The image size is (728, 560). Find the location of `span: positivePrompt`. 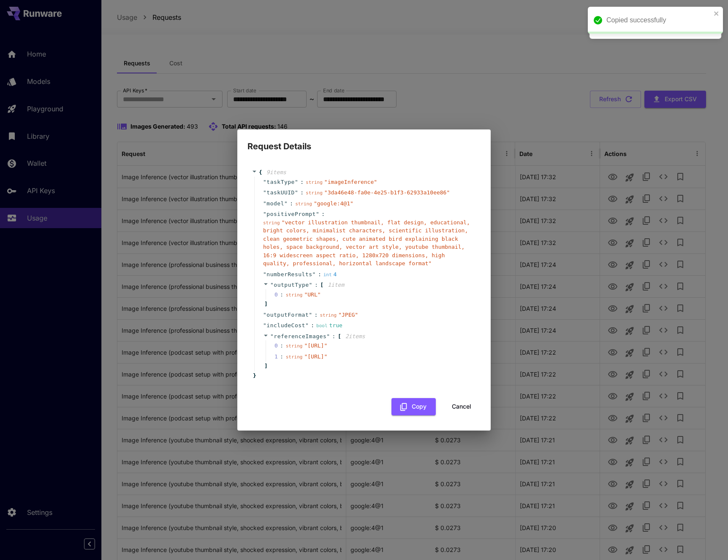

span: positivePrompt is located at coordinates (291, 214).